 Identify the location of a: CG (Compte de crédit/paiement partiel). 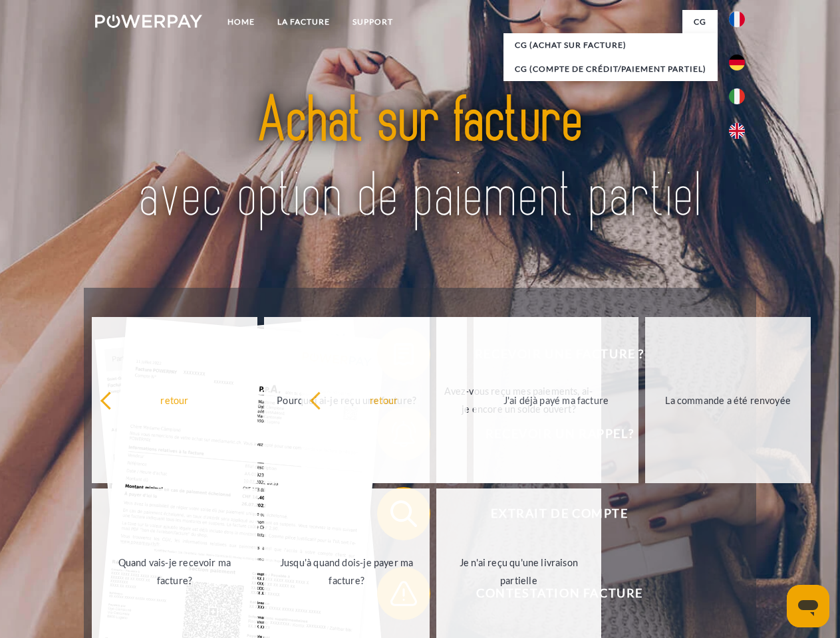
(610, 69).